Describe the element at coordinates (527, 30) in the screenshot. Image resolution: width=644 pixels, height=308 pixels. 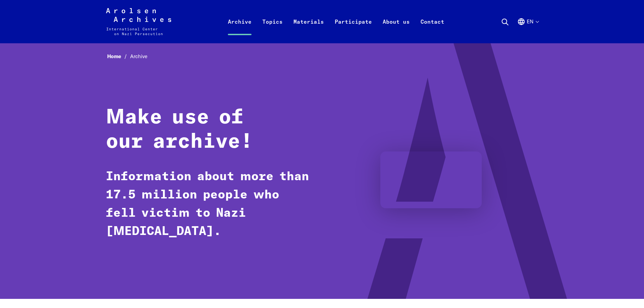
I see `button: English, language selection` at that location.